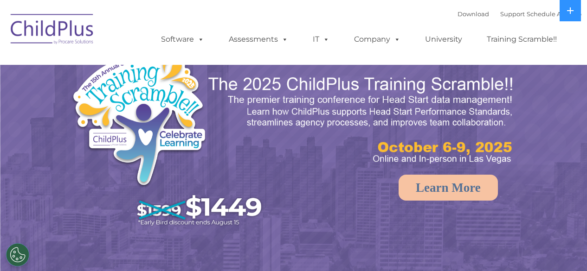 The height and width of the screenshot is (271, 587). What do you see at coordinates (473, 14) in the screenshot?
I see `a: Download` at bounding box center [473, 14].